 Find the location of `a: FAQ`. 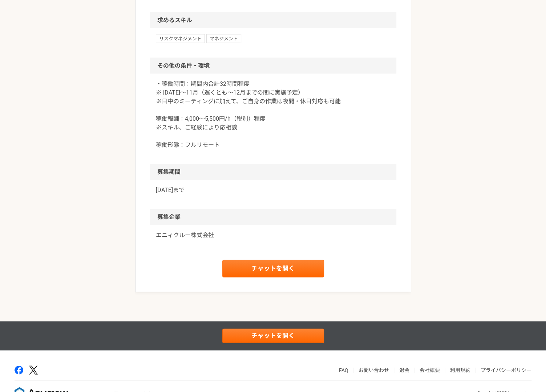

a: FAQ is located at coordinates (344, 370).